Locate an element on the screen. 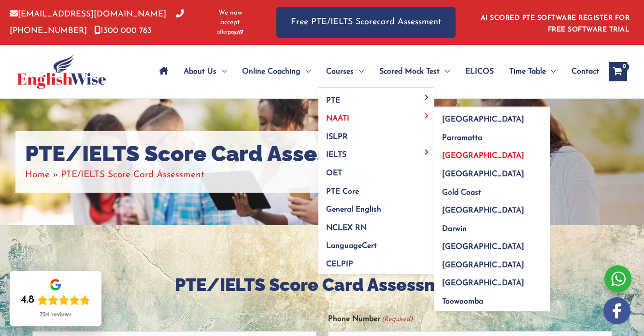 This screenshot has height=336, width=644. a: View Shopping Cart, empty is located at coordinates (618, 72).